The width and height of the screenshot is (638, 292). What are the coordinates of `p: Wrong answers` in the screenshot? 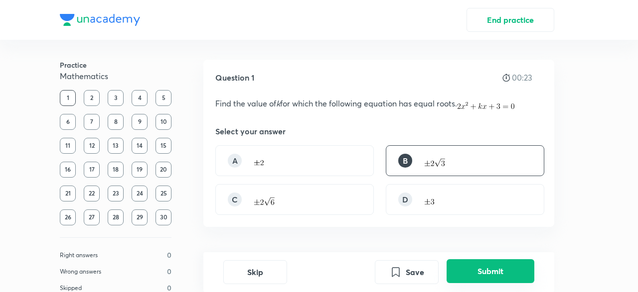 It's located at (80, 272).